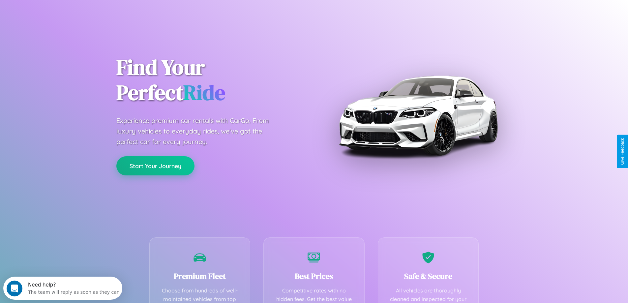 This screenshot has height=303, width=628. What do you see at coordinates (199, 131) in the screenshot?
I see `p: Experience premium car rentals with CarGo. From luxury vehicles to everyday rides, we've got the ...` at bounding box center [199, 131].